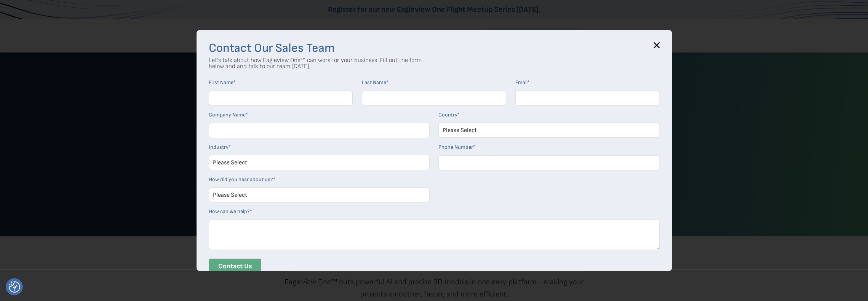 This screenshot has height=301, width=868. Describe the element at coordinates (221, 82) in the screenshot. I see `span: First Name` at that location.